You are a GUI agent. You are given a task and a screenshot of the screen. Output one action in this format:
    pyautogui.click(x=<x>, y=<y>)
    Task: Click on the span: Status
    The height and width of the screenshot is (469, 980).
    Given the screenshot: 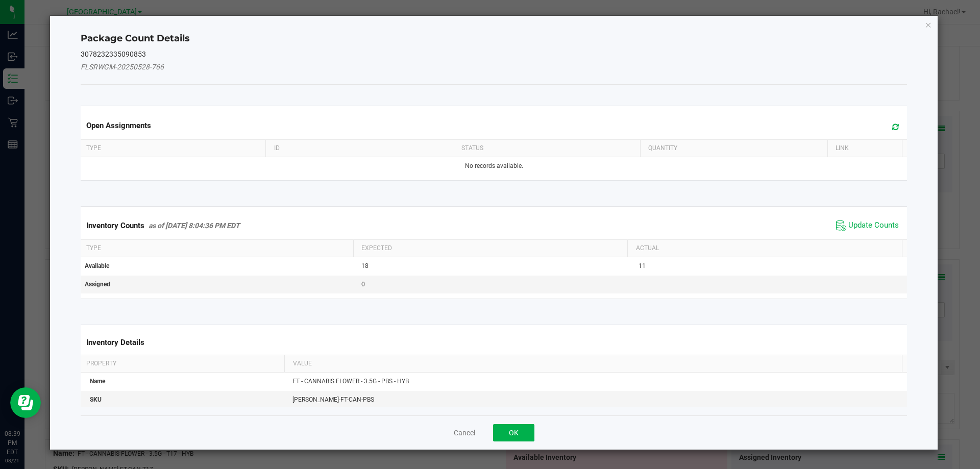 What is the action you would take?
    pyautogui.click(x=472, y=148)
    